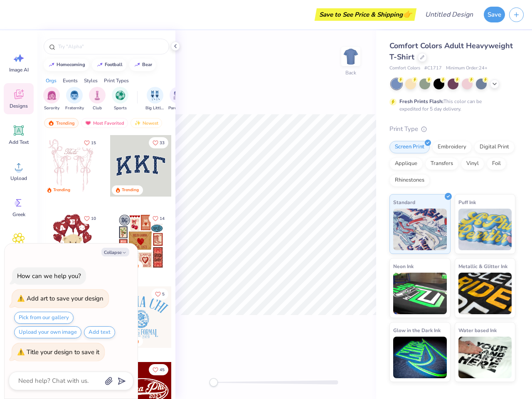 The height and width of the screenshot is (399, 532). Describe the element at coordinates (450, 105) in the screenshot. I see `div: This color can be expedited for 5 day delivery.` at that location.